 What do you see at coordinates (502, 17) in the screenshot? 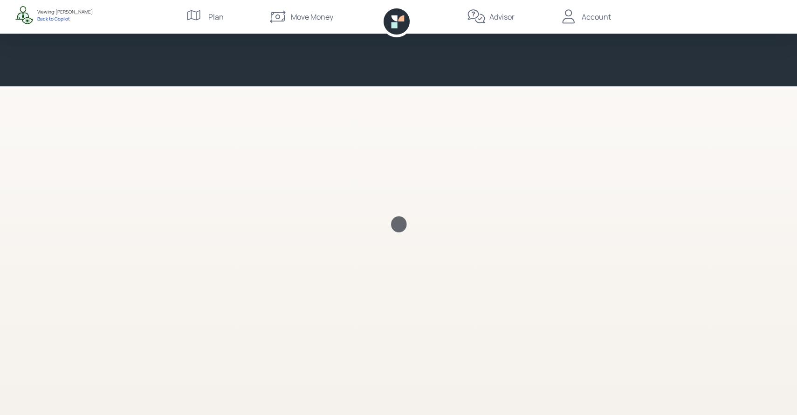
I see `div: Advisor` at bounding box center [502, 17].